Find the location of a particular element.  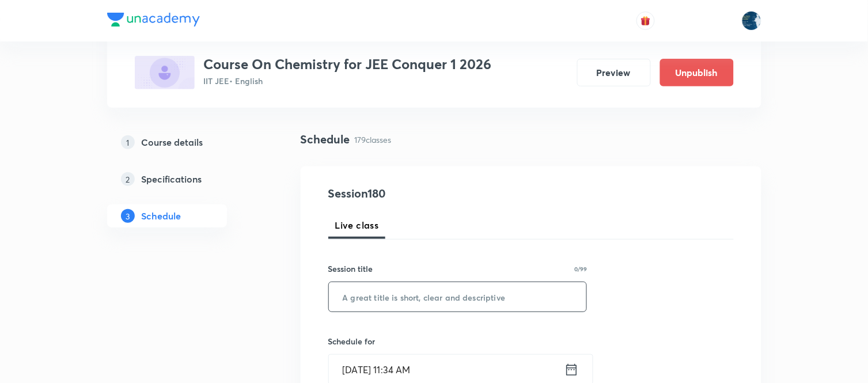

img: Company Logo is located at coordinates (153, 20).